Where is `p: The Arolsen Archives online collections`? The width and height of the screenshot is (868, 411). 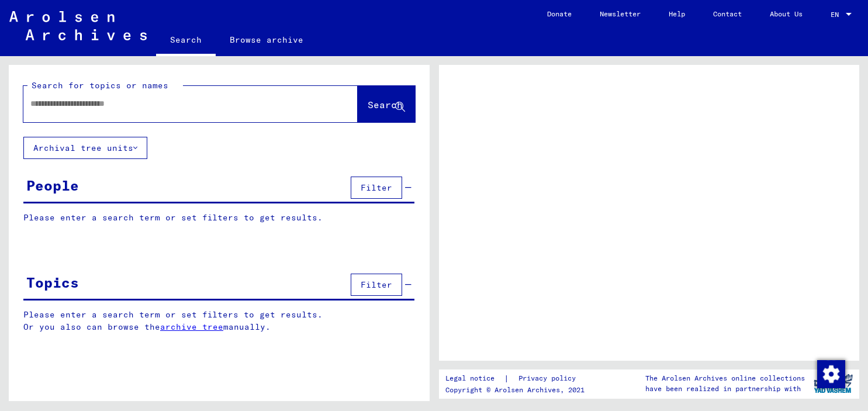 p: The Arolsen Archives online collections is located at coordinates (725, 378).